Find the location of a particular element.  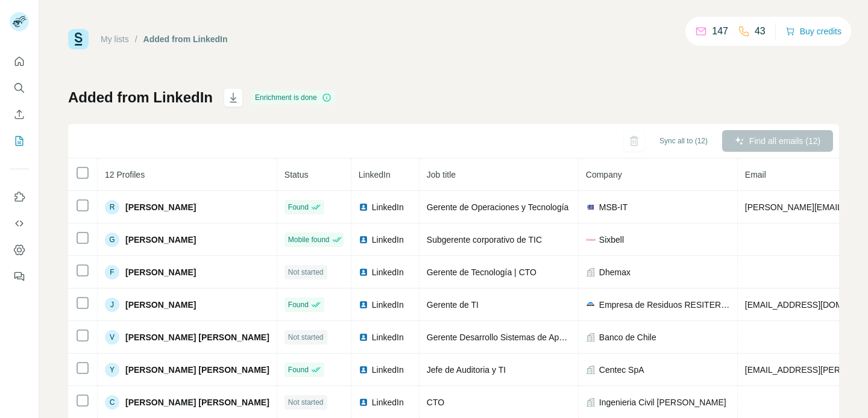

span: Email is located at coordinates (755, 175).